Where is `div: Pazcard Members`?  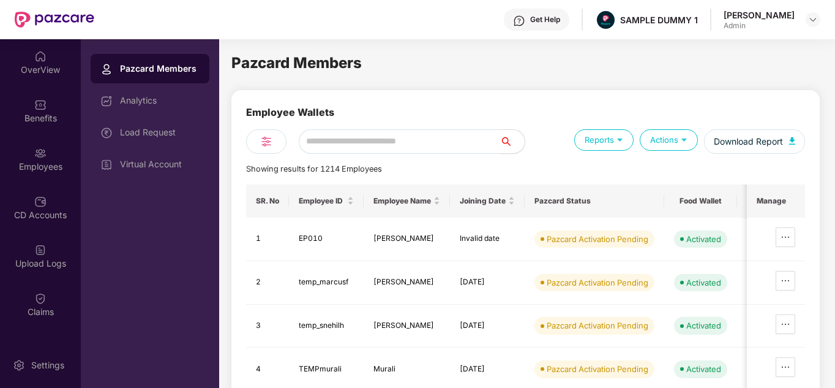
div: Pazcard Members is located at coordinates (160, 69).